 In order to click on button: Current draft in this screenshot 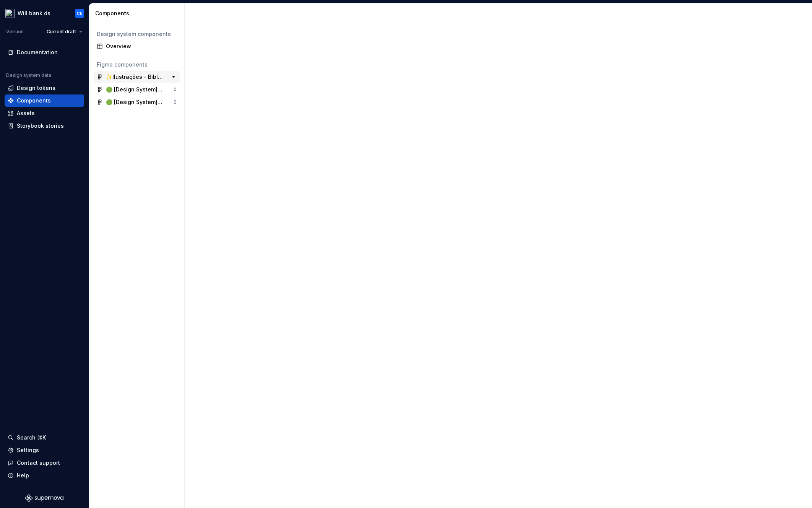, I will do `click(64, 32)`.